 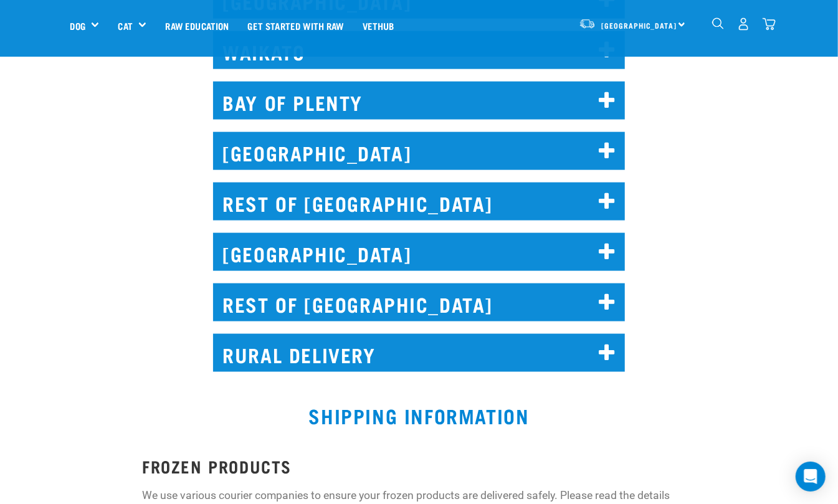 What do you see at coordinates (768, 24) in the screenshot?
I see `img: home-icon@2x.png` at bounding box center [768, 24].